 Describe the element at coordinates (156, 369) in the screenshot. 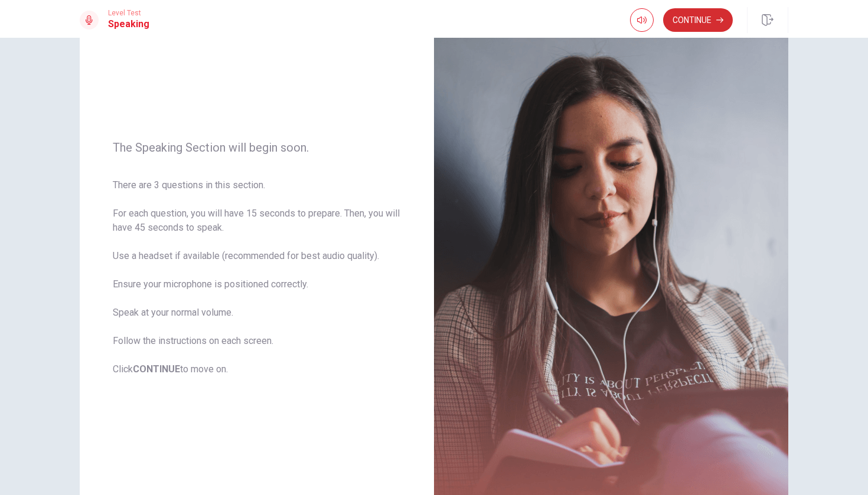

I see `b: CONTINUE` at that location.